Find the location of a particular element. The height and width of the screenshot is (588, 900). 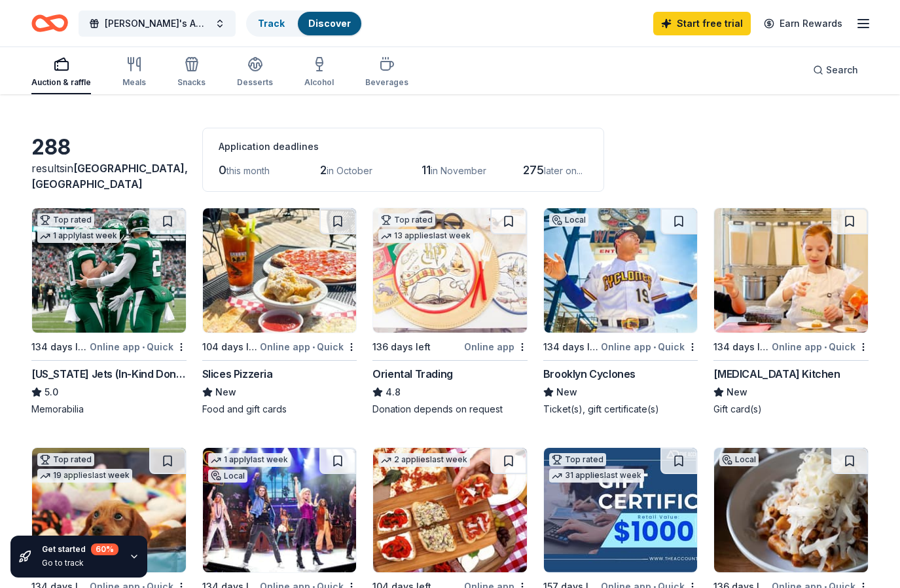

span: 275 is located at coordinates (534, 170).